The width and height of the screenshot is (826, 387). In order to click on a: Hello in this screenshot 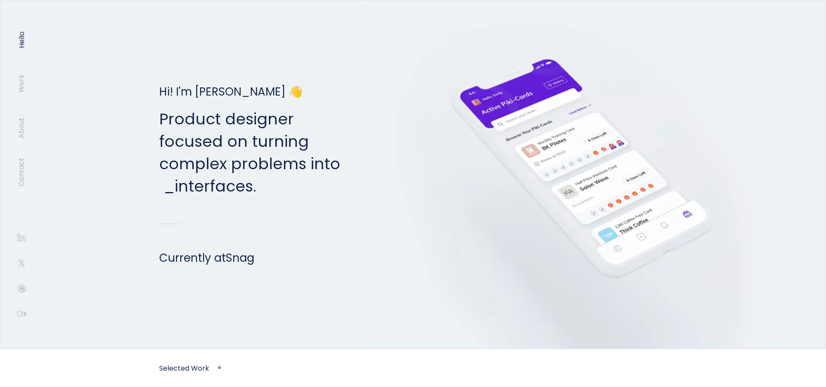, I will do `click(22, 39)`.